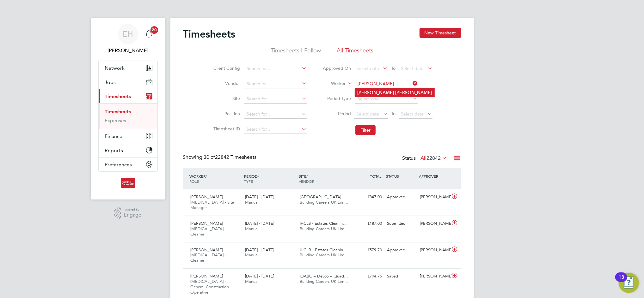 The width and height of the screenshot is (644, 298). I want to click on span: 22842 Timesheets, so click(230, 157).